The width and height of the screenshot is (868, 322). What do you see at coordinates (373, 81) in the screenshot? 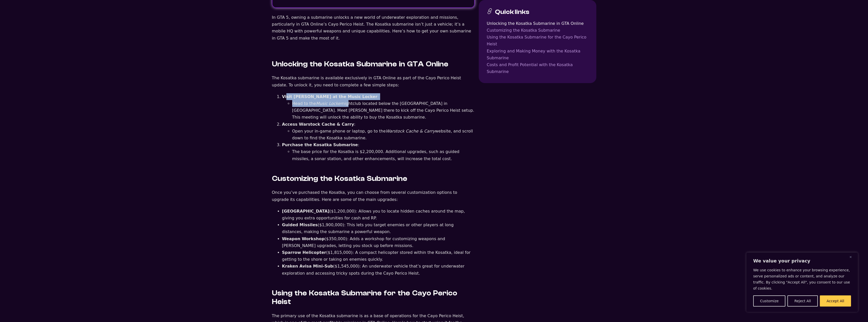
I see `p: The Kosatka submarine is available exclusively in GTA Online as part of the Cayo Perico Heist upd...` at bounding box center [373, 81].